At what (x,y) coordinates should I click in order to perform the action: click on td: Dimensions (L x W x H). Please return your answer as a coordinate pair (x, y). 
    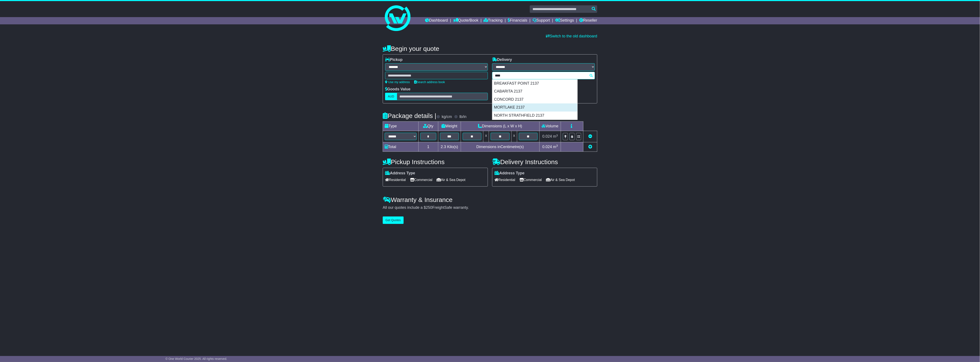
    Looking at the image, I should click on (500, 126).